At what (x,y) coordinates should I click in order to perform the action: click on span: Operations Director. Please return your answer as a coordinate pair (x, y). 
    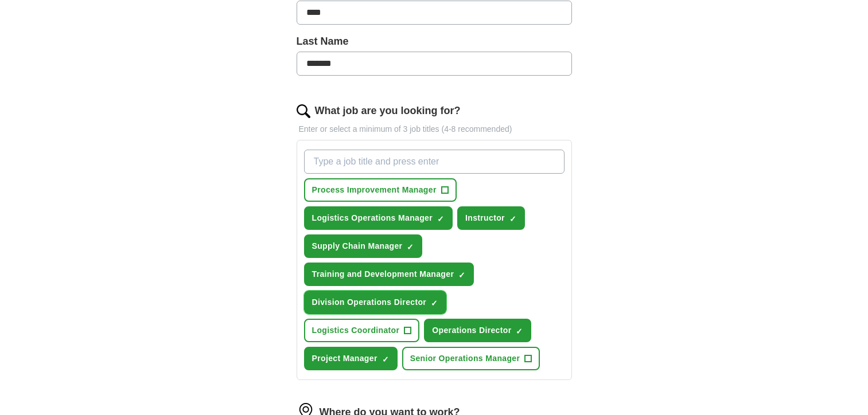
    Looking at the image, I should click on (472, 330).